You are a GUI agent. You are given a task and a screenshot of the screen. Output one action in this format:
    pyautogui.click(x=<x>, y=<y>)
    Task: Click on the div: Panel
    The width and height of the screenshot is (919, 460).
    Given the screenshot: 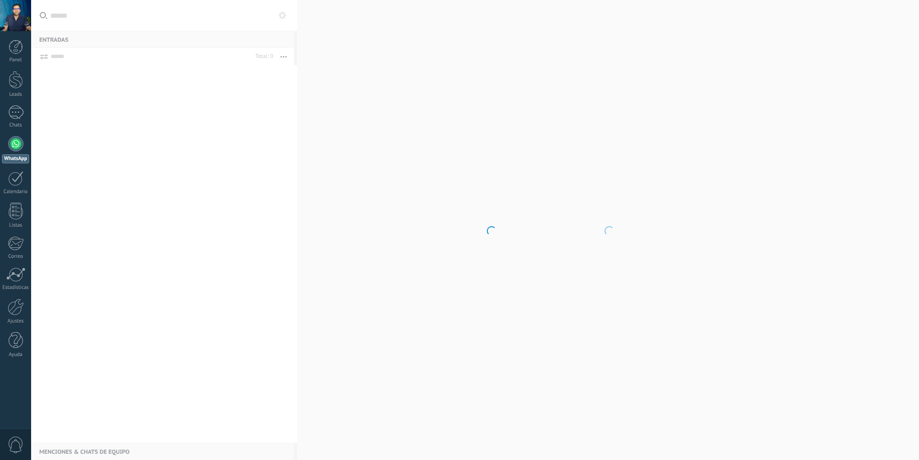 What is the action you would take?
    pyautogui.click(x=16, y=60)
    